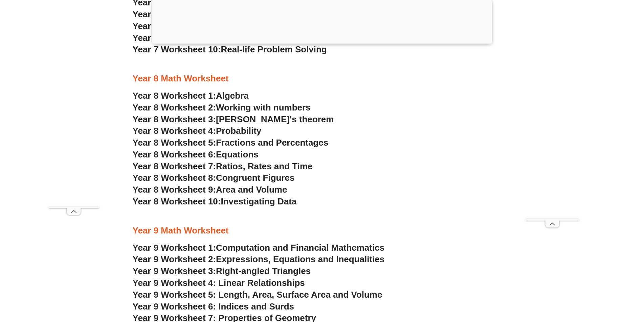 The image size is (644, 322). Describe the element at coordinates (272, 143) in the screenshot. I see `span: Fractions and Percentages` at that location.